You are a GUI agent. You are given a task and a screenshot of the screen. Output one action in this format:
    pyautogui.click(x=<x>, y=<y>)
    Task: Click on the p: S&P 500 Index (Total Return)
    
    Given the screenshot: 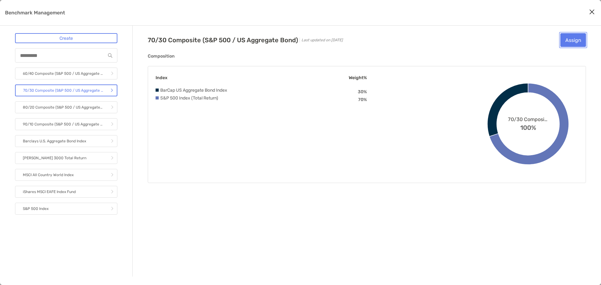 What is the action you would take?
    pyautogui.click(x=189, y=98)
    